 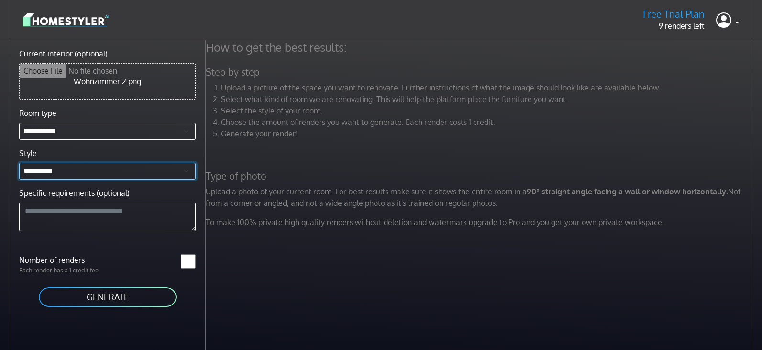 What do you see at coordinates (673, 14) in the screenshot?
I see `h5: Free Trial Plan` at bounding box center [673, 14].